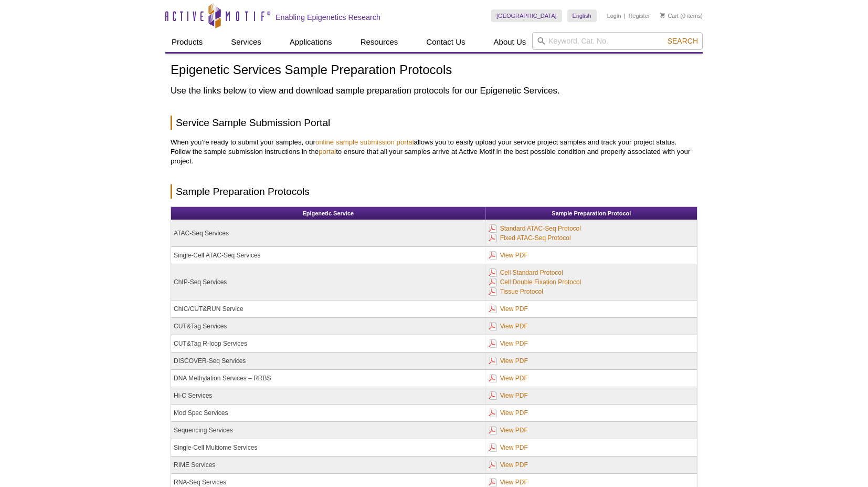 This screenshot has width=868, height=487. I want to click on a: About Us, so click(510, 42).